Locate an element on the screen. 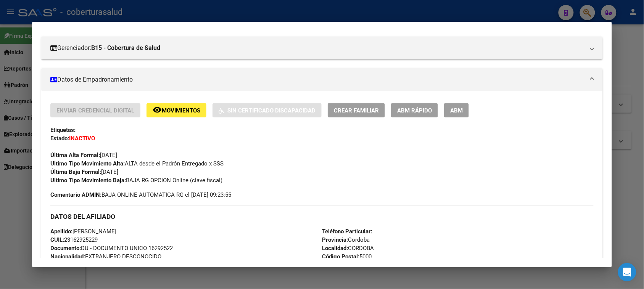  mat-panel-title: Gerenciador: is located at coordinates (317, 48).